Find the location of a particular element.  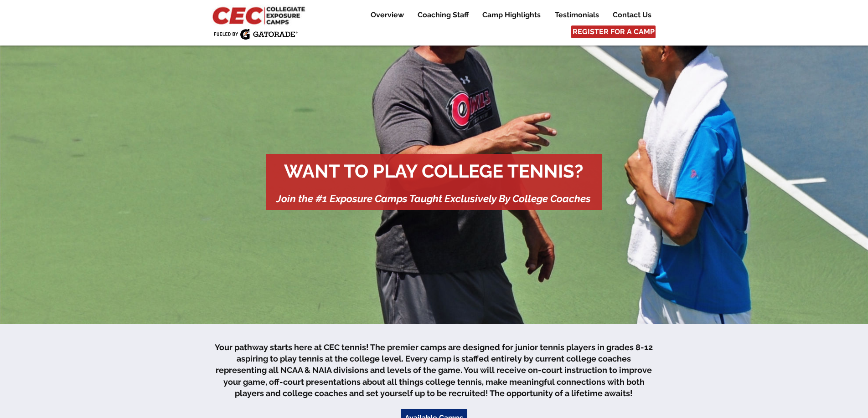

a: Camp Highlights is located at coordinates (511, 15).